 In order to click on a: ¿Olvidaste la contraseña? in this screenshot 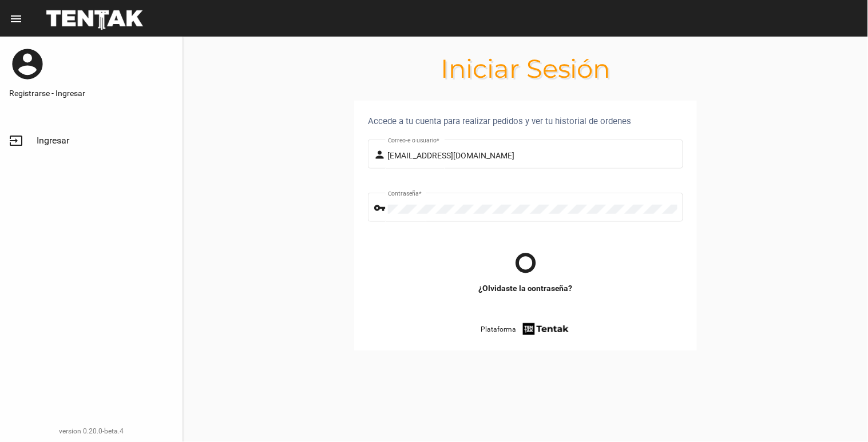, I will do `click(525, 288)`.